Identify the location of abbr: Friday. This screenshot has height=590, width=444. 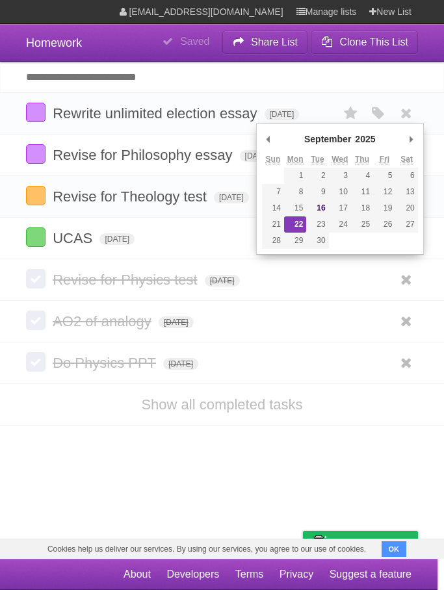
(384, 159).